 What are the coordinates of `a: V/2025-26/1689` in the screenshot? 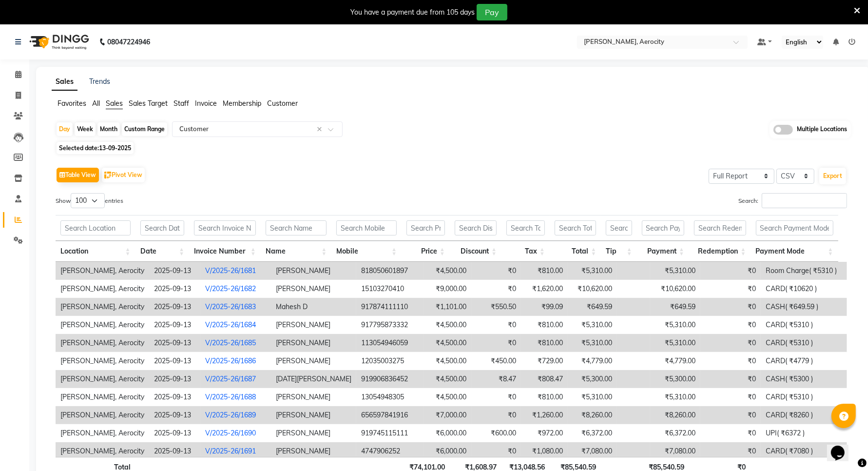 It's located at (230, 415).